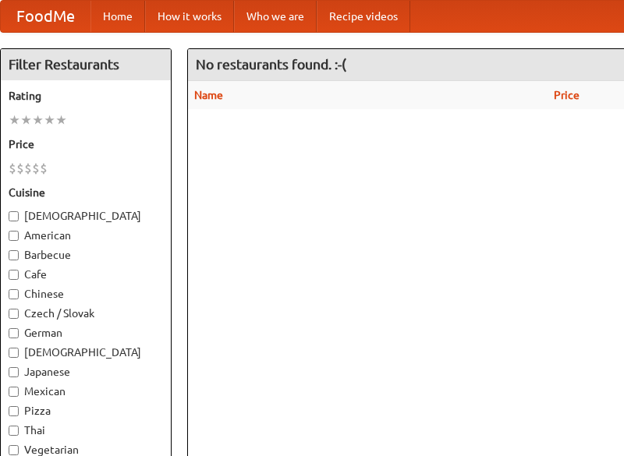 The height and width of the screenshot is (456, 624). What do you see at coordinates (86, 314) in the screenshot?
I see `label: Czech / Slovak` at bounding box center [86, 314].